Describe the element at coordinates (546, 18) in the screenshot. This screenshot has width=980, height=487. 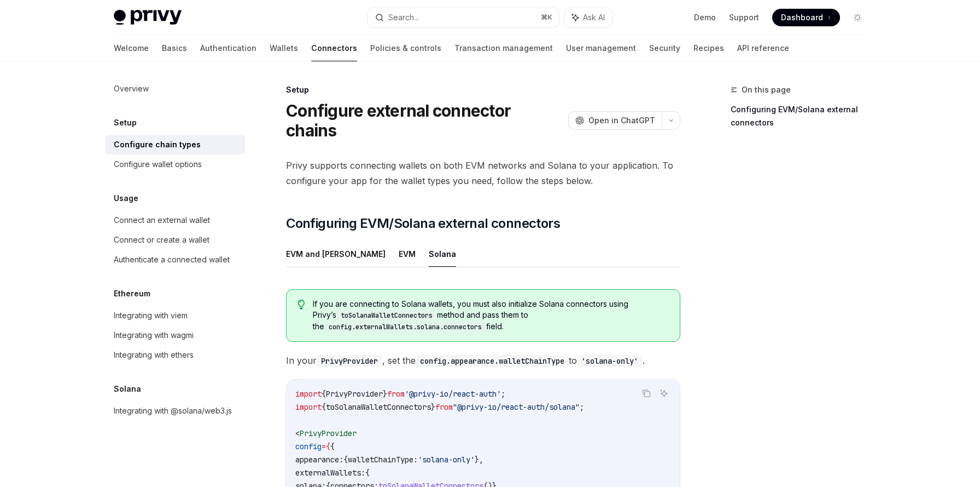
I see `span: ⌘ K` at that location.